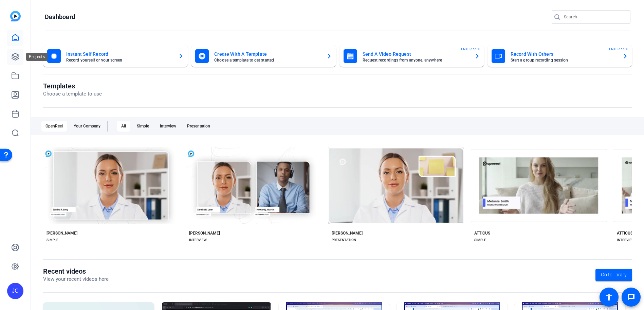 The height and width of the screenshot is (310, 644). I want to click on mat-icon: accessibility, so click(609, 297).